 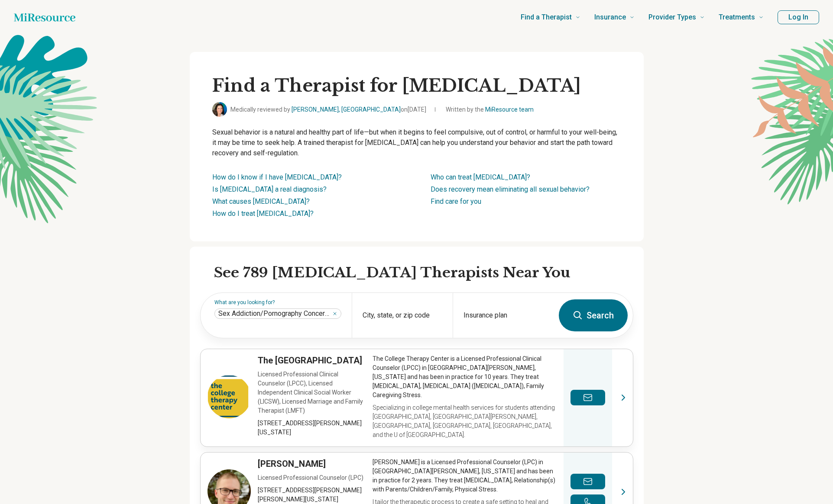 What do you see at coordinates (335, 314) in the screenshot?
I see `button: Sex Addiction/Pornography Concerns` at bounding box center [335, 314].